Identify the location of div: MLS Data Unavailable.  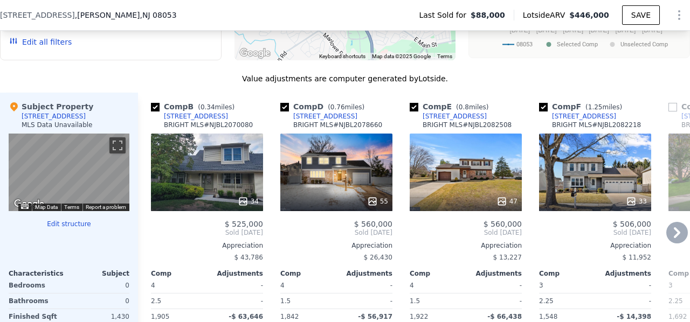
(57, 125).